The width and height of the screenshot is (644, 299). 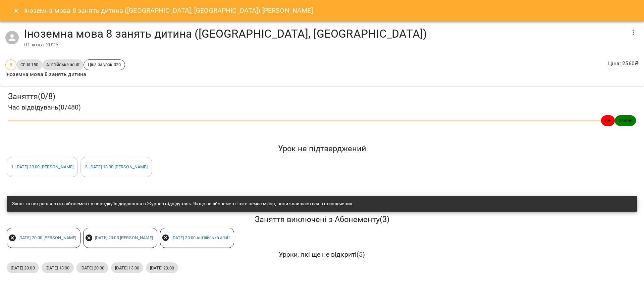 I want to click on div: Заняття потрапляють в абонемент у порядку їх додавання в Журнал відвідувань. Якщо на абонементі в..., so click(x=182, y=204).